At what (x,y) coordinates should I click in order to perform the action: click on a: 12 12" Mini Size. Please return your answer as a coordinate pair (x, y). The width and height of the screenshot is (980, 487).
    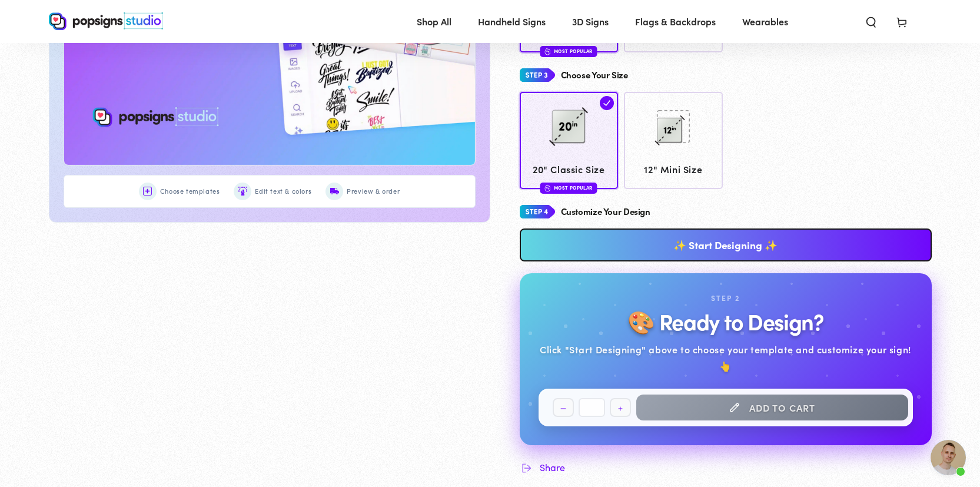
    Looking at the image, I should click on (674, 140).